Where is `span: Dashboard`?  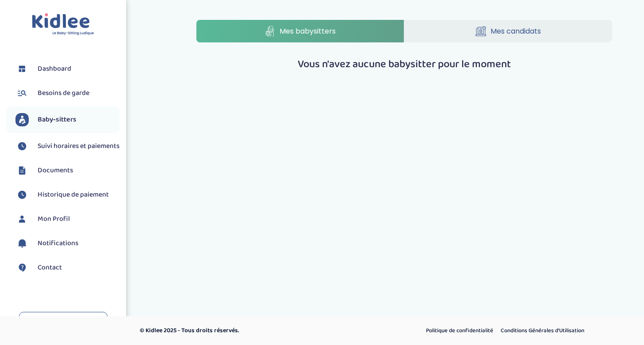
span: Dashboard is located at coordinates (55, 69).